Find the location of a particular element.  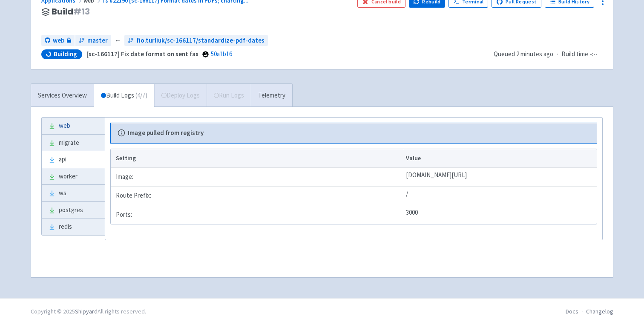

a: ws is located at coordinates (73, 193).